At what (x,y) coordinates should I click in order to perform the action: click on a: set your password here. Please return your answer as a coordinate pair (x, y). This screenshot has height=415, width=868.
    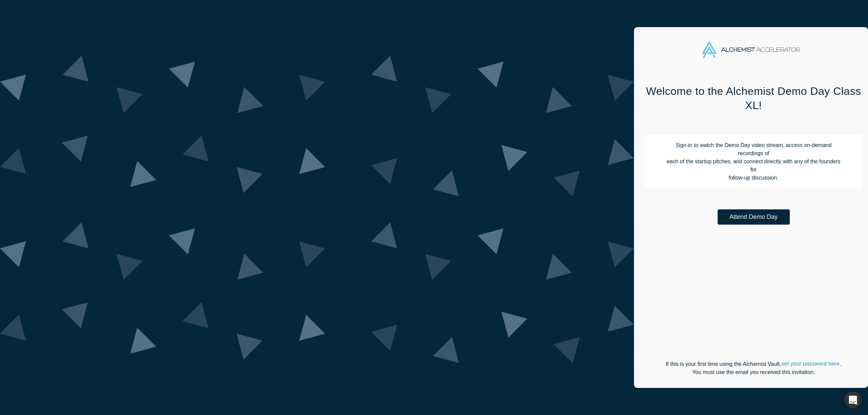
    Looking at the image, I should click on (811, 364).